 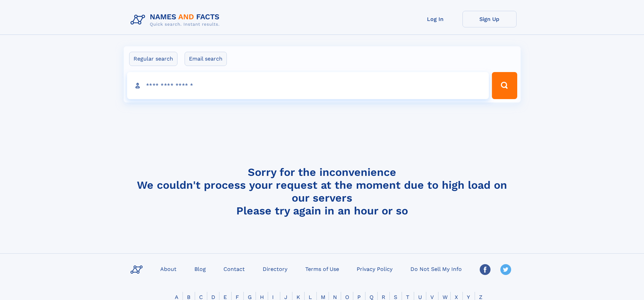 What do you see at coordinates (506, 269) in the screenshot?
I see `img: Twitter` at bounding box center [506, 269].